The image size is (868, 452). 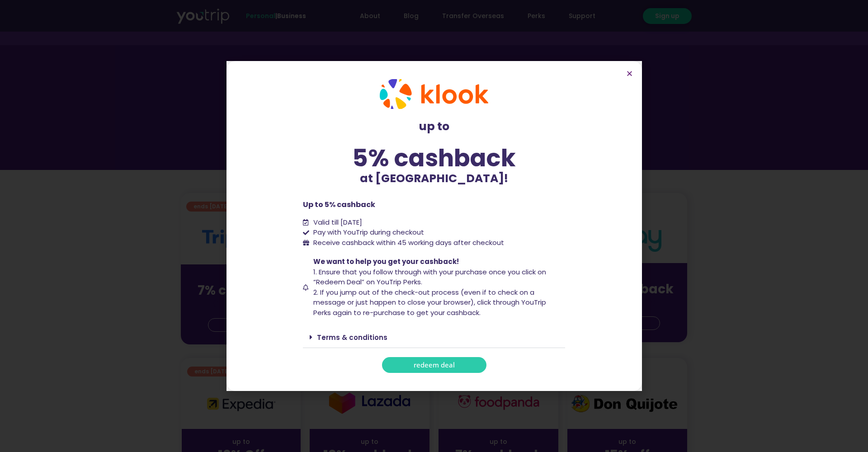 What do you see at coordinates (434, 158) in the screenshot?
I see `div: 5% cashback` at bounding box center [434, 158].